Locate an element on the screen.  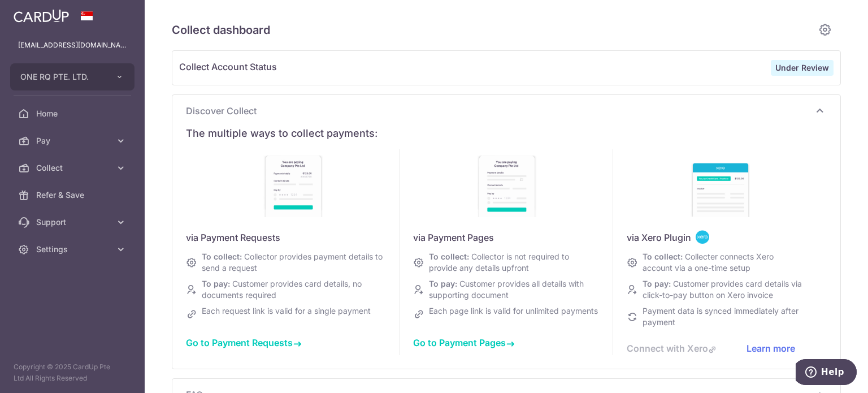
span: Settings is located at coordinates (73, 250).